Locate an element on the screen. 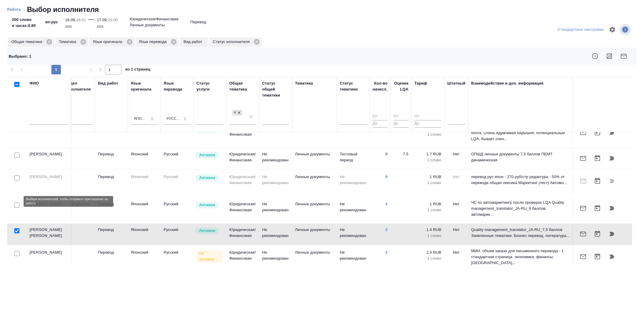  div: Статус общей тематики is located at coordinates (276, 90).